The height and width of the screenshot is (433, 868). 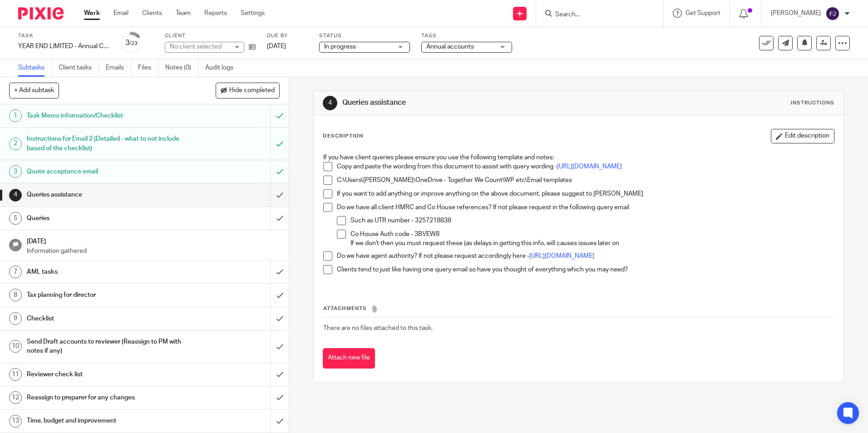 What do you see at coordinates (467, 36) in the screenshot?
I see `label: Tags` at bounding box center [467, 36].